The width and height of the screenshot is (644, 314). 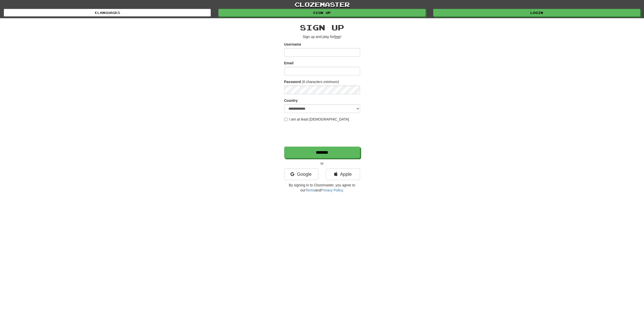 I want to click on h2: Sign up, so click(x=322, y=27).